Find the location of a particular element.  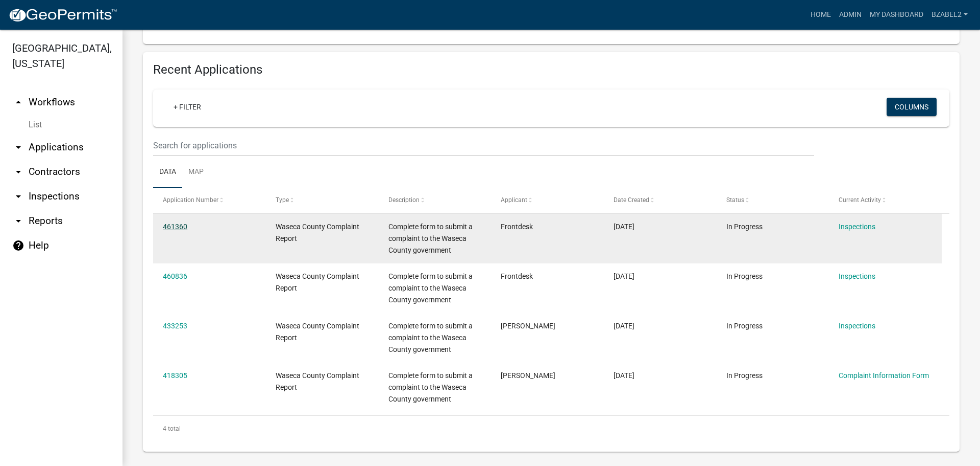

a: Home is located at coordinates (821, 15).